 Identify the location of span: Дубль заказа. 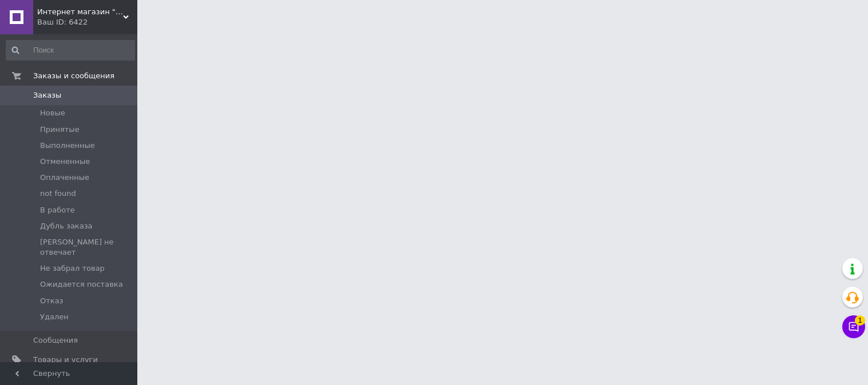
(66, 227).